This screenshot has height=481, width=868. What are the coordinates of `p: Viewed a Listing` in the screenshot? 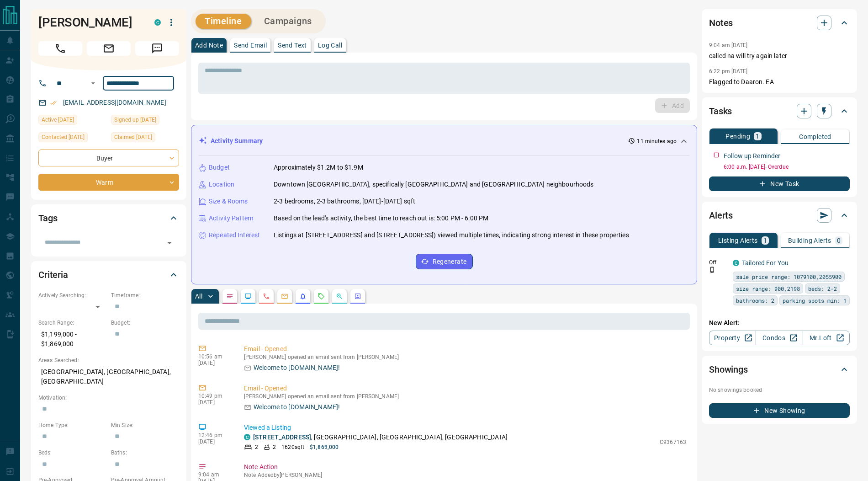 It's located at (465, 427).